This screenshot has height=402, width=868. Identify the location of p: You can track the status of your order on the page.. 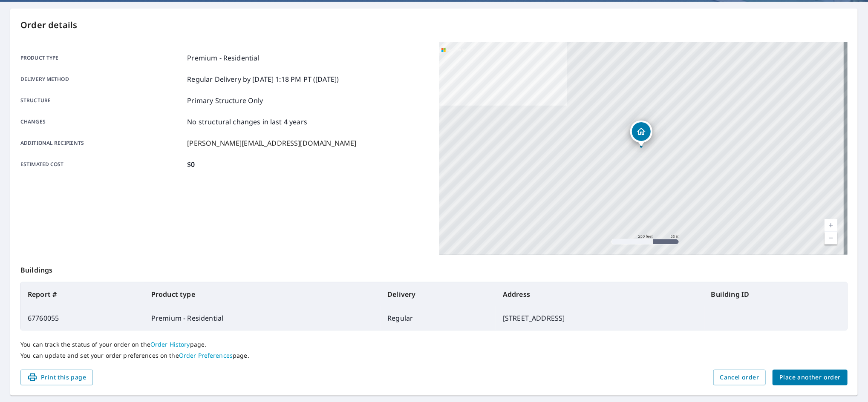
(434, 345).